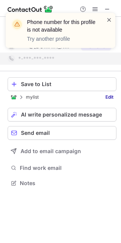  Describe the element at coordinates (67, 183) in the screenshot. I see `span: Notes` at that location.